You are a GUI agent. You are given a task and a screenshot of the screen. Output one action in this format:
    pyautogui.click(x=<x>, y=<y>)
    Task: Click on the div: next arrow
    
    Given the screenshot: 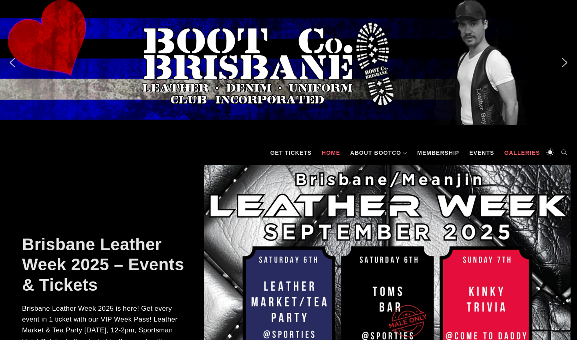 What is the action you would take?
    pyautogui.click(x=565, y=63)
    